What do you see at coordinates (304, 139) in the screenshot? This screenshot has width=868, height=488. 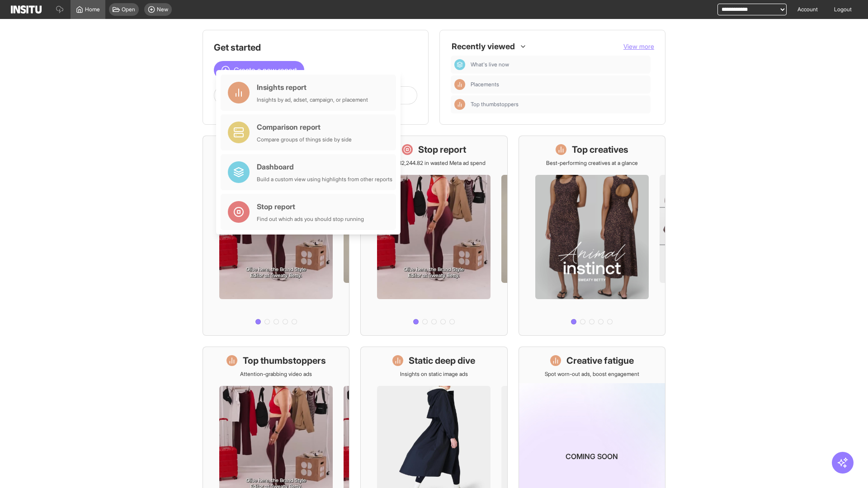 I see `div: Compare groups of things side by side` at bounding box center [304, 139].